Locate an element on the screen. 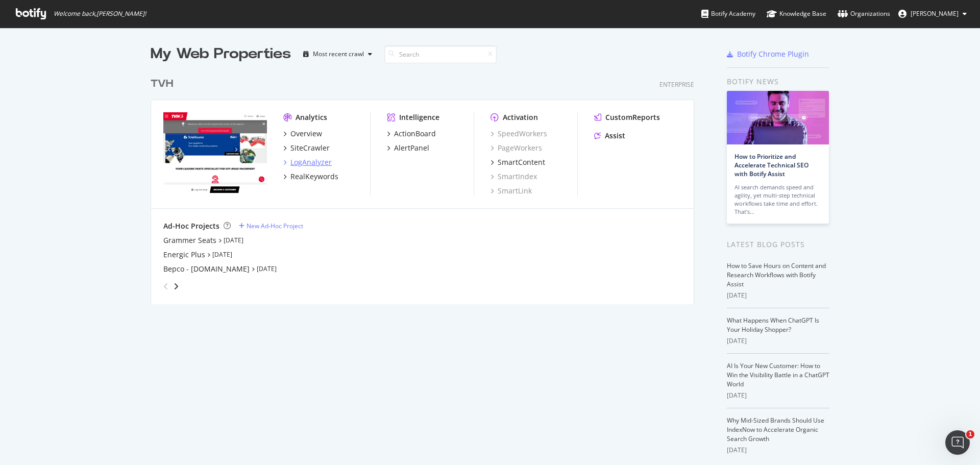 This screenshot has width=980, height=465. div: PageWorkers is located at coordinates (516, 148).